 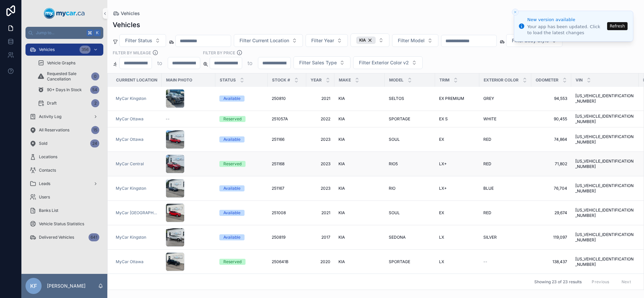 I want to click on span: 2021, so click(x=320, y=99).